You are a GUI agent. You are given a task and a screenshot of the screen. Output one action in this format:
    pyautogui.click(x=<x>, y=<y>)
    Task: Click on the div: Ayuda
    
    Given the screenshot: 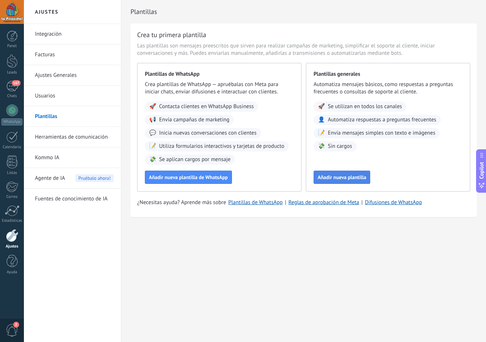 What is the action you would take?
    pyautogui.click(x=12, y=272)
    